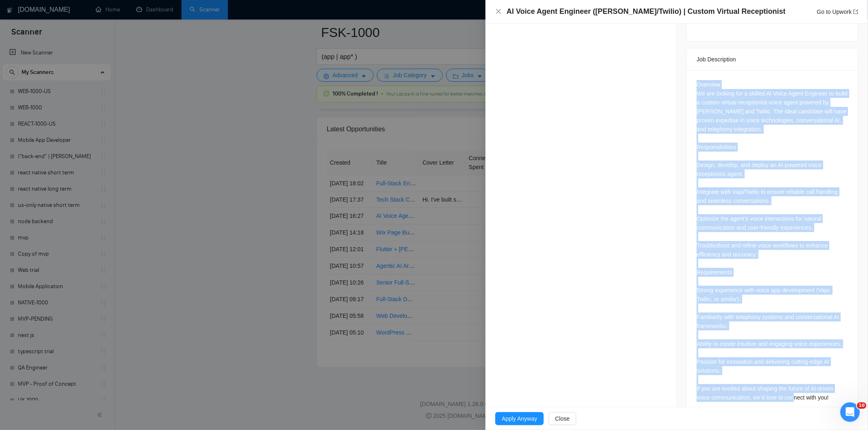 The height and width of the screenshot is (430, 868). I want to click on span: Apply Anyway, so click(519, 418).